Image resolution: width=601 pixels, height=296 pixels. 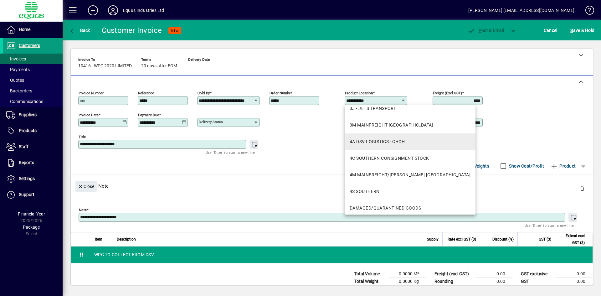 What do you see at coordinates (31, 214) in the screenshot?
I see `span: Financial Year` at bounding box center [31, 214].